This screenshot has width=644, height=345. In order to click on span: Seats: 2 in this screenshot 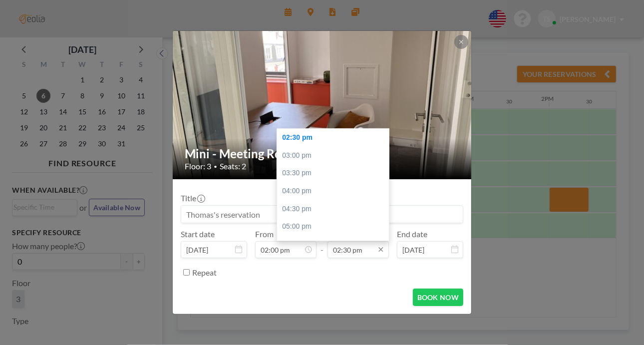, I will do `click(233, 166)`.